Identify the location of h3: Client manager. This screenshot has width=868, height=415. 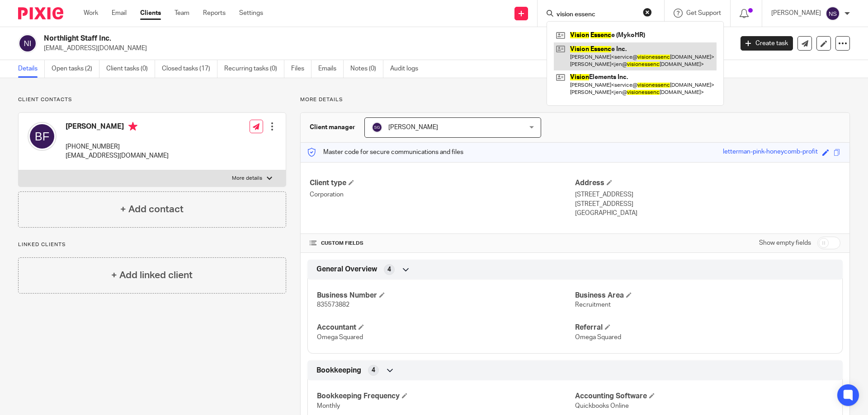
(332, 127).